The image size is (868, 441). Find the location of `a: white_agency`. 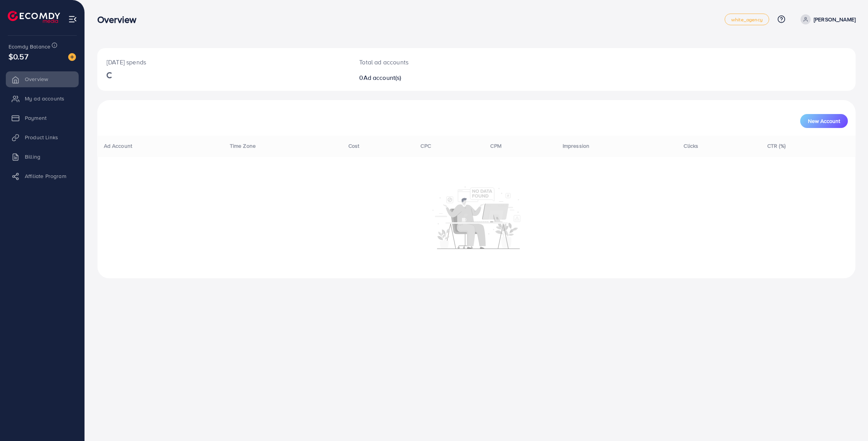

a: white_agency is located at coordinates (747, 19).